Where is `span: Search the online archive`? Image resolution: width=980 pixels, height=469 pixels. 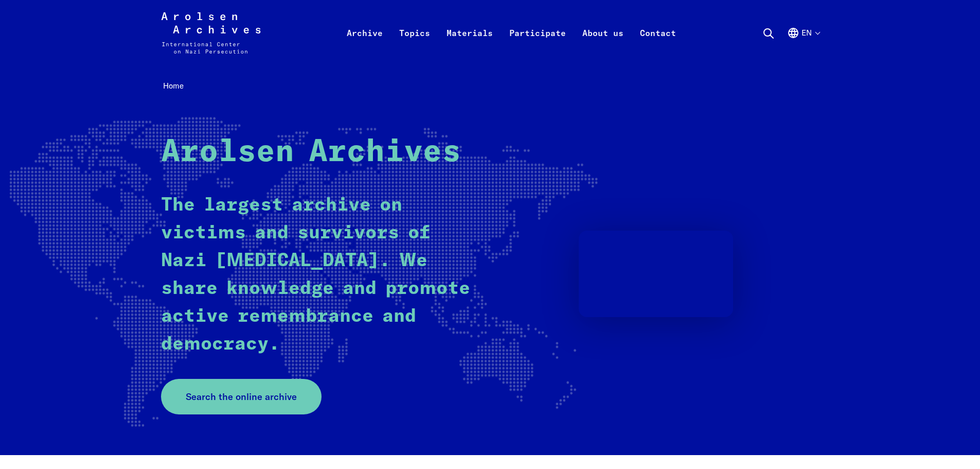 span: Search the online archive is located at coordinates (241, 396).